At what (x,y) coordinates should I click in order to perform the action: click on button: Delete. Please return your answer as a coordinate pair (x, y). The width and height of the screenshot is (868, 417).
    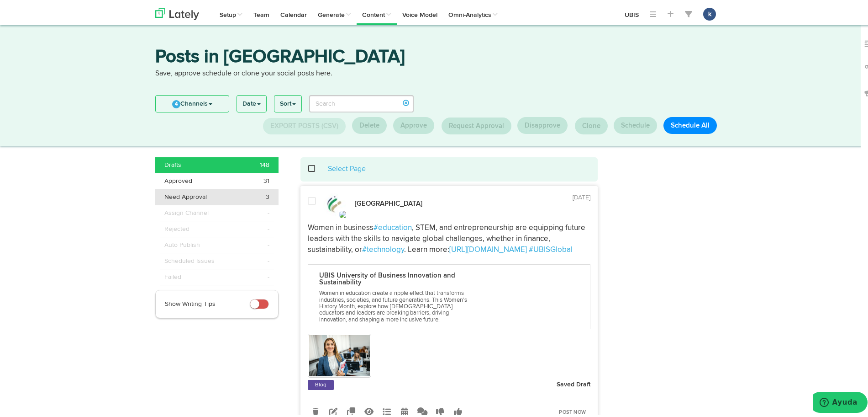
    Looking at the image, I should click on (369, 123).